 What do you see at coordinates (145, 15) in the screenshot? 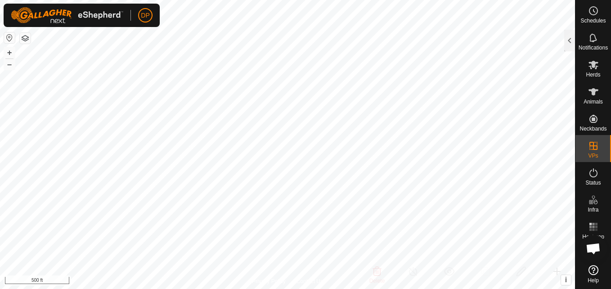
I see `span: DP` at bounding box center [145, 15].